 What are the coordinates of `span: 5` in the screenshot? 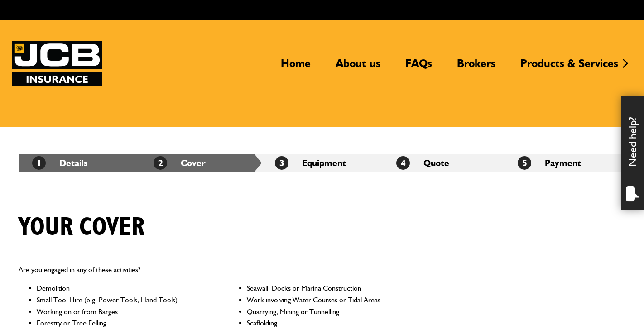 It's located at (524, 163).